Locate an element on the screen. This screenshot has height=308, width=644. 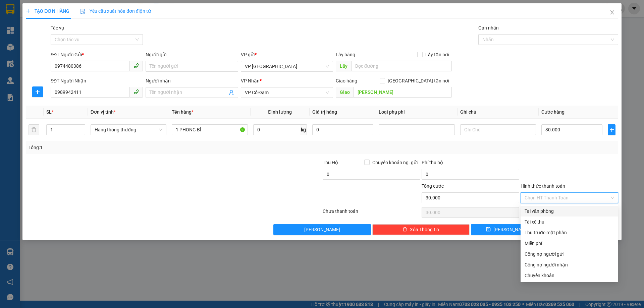
div: Chuyển khoản is located at coordinates (569, 276).